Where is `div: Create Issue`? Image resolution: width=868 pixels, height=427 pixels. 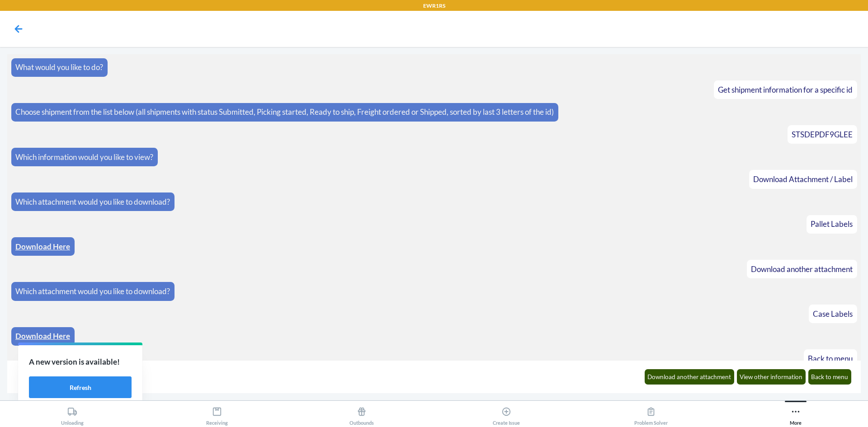 div: Create Issue is located at coordinates (507, 415).